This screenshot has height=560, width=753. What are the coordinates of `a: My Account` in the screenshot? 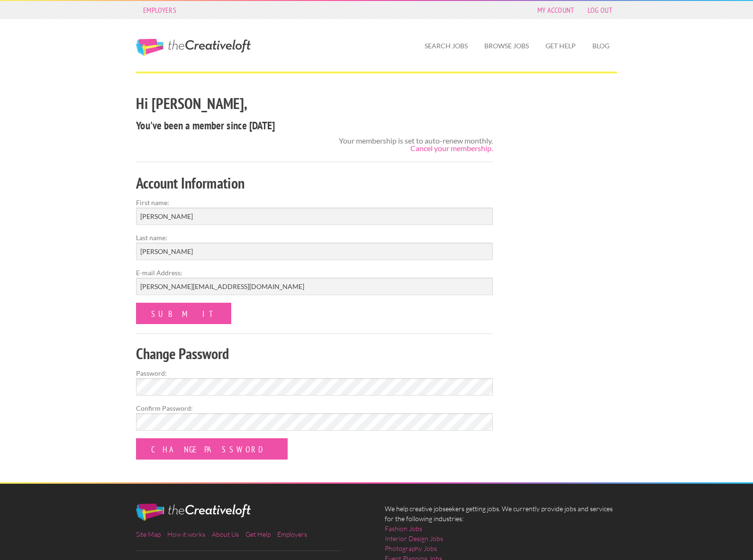 It's located at (556, 10).